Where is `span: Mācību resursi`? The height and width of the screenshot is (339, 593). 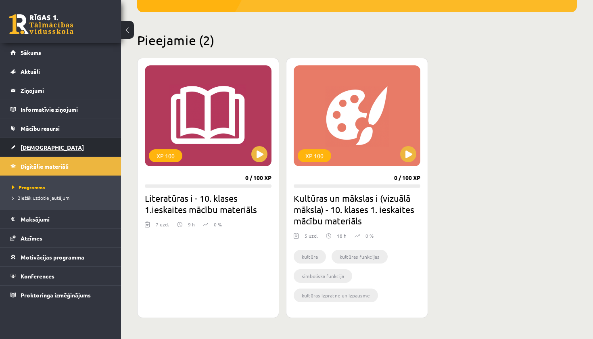 span: Mācību resursi is located at coordinates (40, 128).